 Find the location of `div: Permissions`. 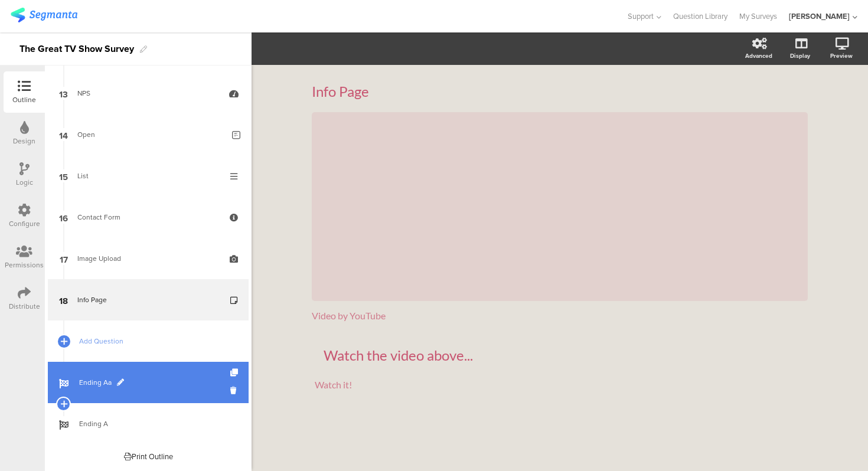

div: Permissions is located at coordinates (24, 265).